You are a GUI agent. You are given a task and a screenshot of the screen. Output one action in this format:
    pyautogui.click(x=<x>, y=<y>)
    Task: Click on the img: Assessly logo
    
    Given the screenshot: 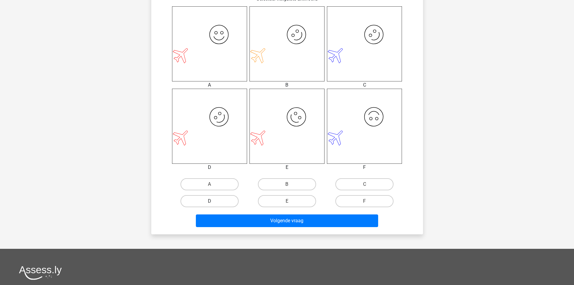 What is the action you would take?
    pyautogui.click(x=40, y=272)
    